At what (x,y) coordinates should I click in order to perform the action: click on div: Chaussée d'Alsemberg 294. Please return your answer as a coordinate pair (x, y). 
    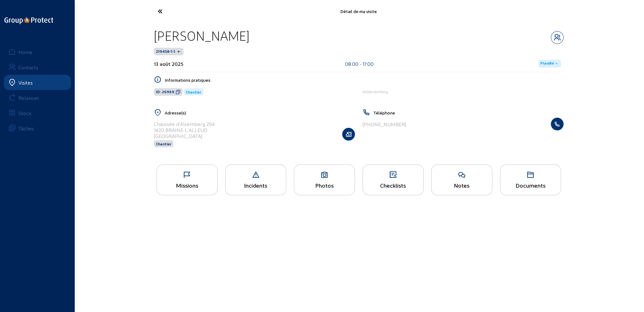
    Looking at the image, I should click on (184, 124).